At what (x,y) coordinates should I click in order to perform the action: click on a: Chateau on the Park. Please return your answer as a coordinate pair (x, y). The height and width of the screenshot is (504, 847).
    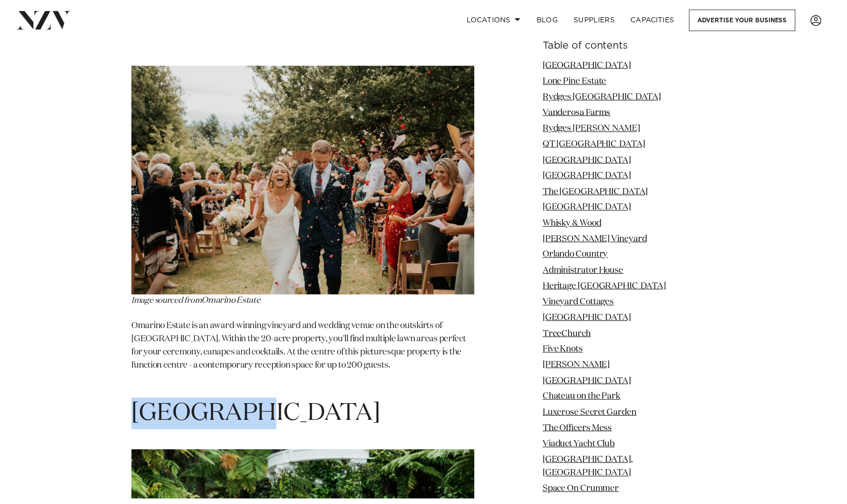
    Looking at the image, I should click on (588, 400).